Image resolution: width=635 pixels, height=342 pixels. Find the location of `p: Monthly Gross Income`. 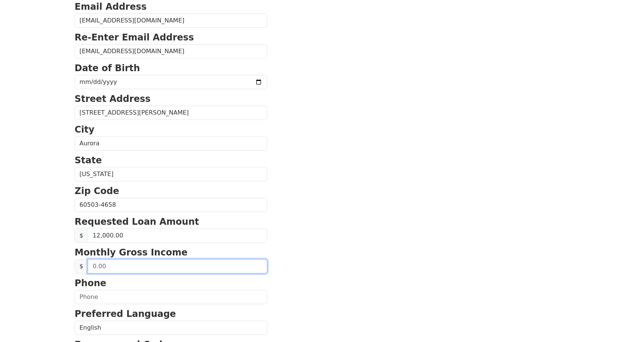

p: Monthly Gross Income is located at coordinates (171, 253).